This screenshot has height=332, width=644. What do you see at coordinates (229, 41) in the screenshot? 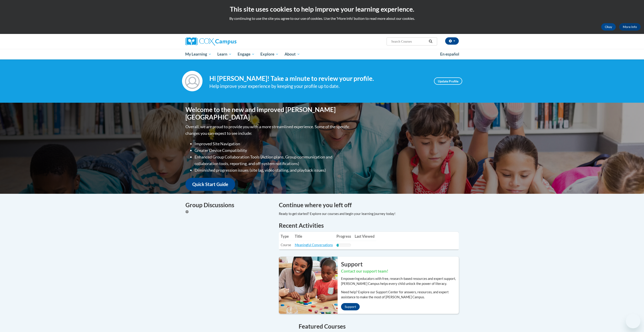
I see `a: Cox Campus` at bounding box center [229, 41].